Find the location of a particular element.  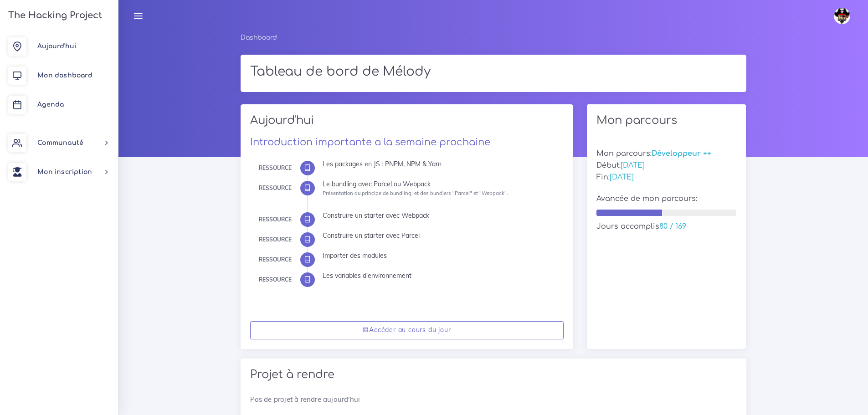

a: Accéder au cours du jour is located at coordinates (406, 330).